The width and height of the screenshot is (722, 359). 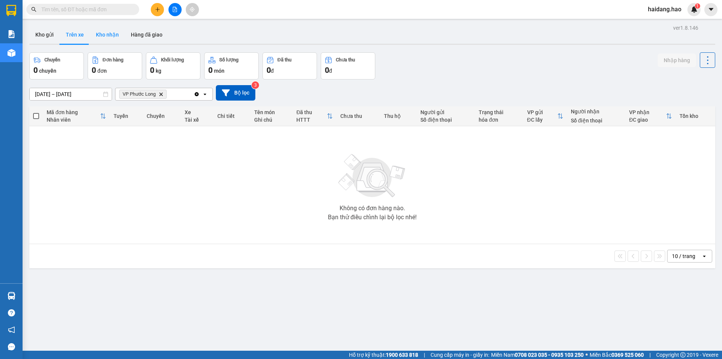 What do you see at coordinates (549, 354) in the screenshot?
I see `strong: 0708 023 035 - 0935 103 250` at bounding box center [549, 354].